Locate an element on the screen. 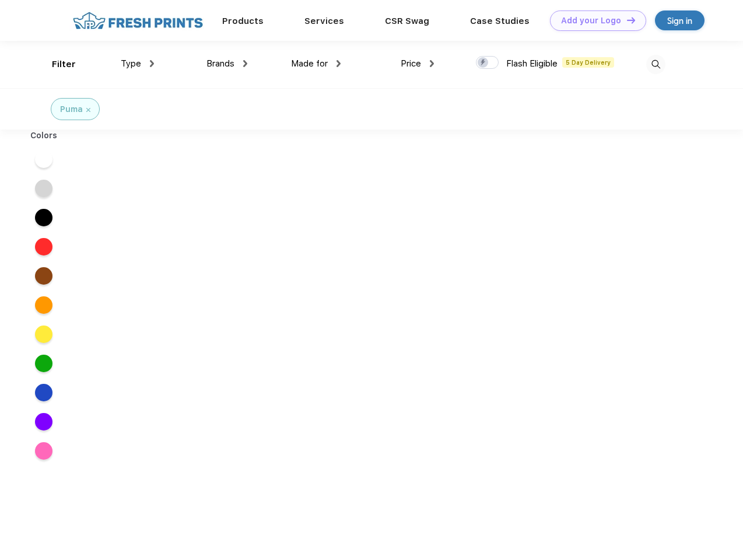 The width and height of the screenshot is (743, 560). a: Products is located at coordinates (243, 21).